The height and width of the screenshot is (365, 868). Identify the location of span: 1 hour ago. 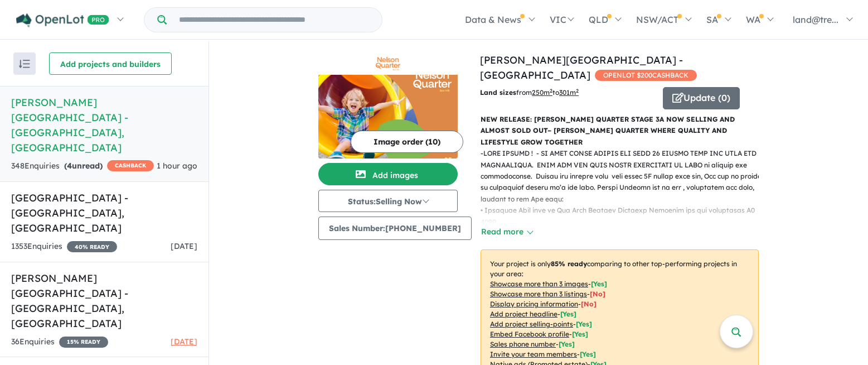
(177, 165).